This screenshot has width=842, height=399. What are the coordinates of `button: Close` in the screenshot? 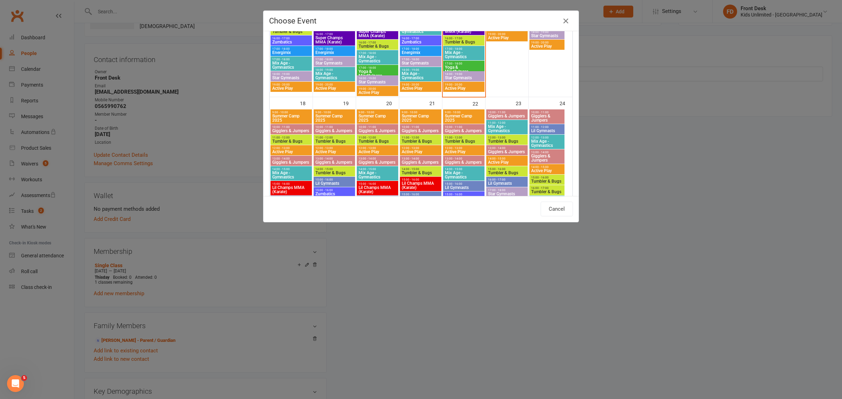 It's located at (566, 21).